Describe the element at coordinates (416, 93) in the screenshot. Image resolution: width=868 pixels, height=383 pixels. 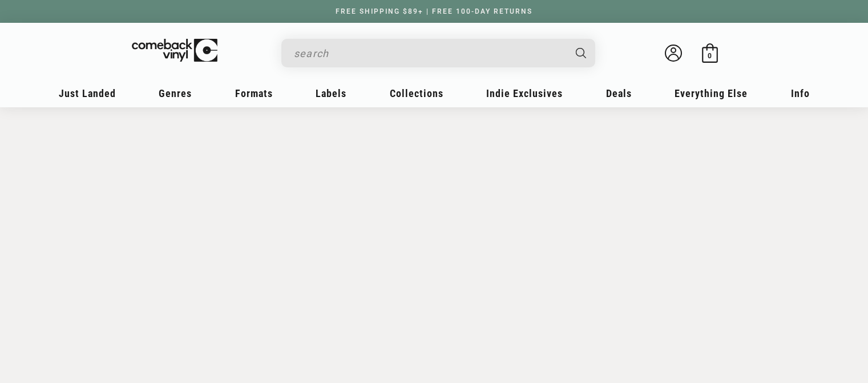
I see `span: Collections` at that location.